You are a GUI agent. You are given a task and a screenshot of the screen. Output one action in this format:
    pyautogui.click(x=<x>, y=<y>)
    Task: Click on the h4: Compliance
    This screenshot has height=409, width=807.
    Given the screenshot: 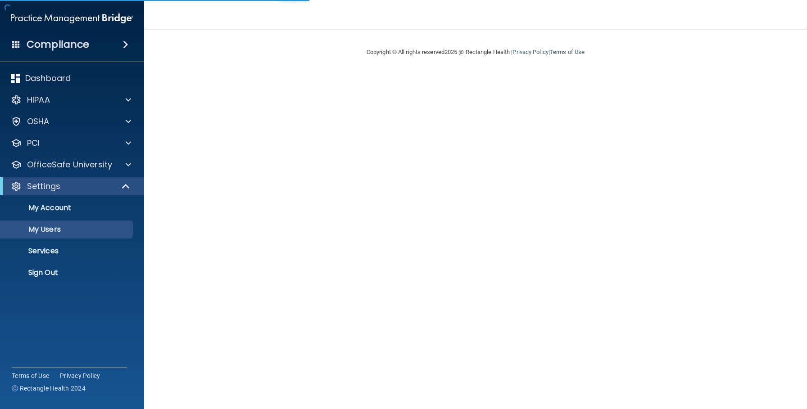 What is the action you would take?
    pyautogui.click(x=58, y=45)
    